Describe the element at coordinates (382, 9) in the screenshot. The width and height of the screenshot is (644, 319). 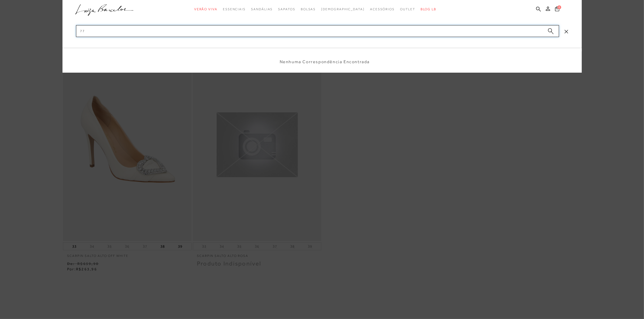
I see `span: Acessórios` at that location.